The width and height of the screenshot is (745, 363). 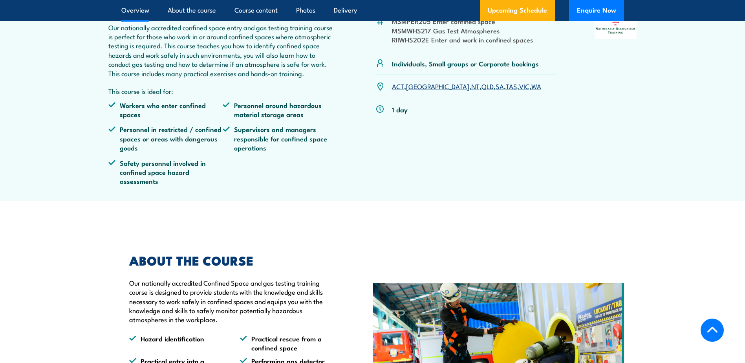 What do you see at coordinates (223, 91) in the screenshot?
I see `p: This course is ideal for:` at bounding box center [223, 91].